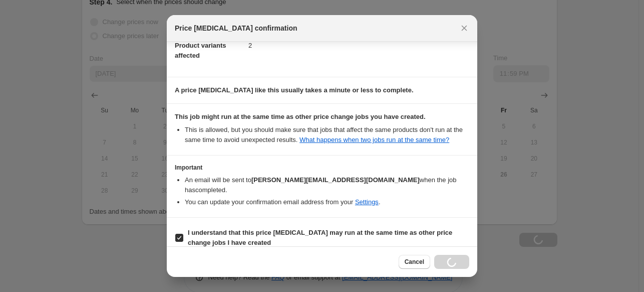 This screenshot has height=292, width=644. What do you see at coordinates (200, 50) in the screenshot?
I see `span: Product variants affected` at bounding box center [200, 50].